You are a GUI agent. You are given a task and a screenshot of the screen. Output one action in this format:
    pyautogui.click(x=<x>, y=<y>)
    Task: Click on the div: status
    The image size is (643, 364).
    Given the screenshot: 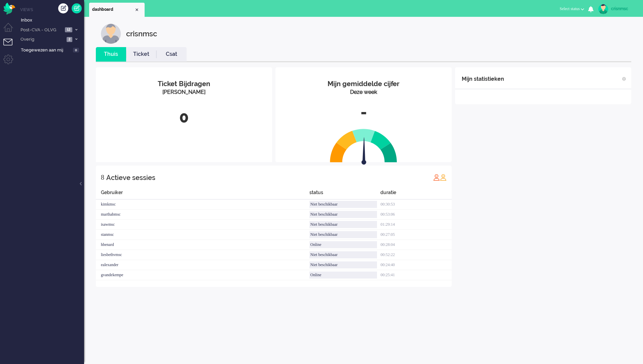 What is the action you would take?
    pyautogui.click(x=345, y=194)
    